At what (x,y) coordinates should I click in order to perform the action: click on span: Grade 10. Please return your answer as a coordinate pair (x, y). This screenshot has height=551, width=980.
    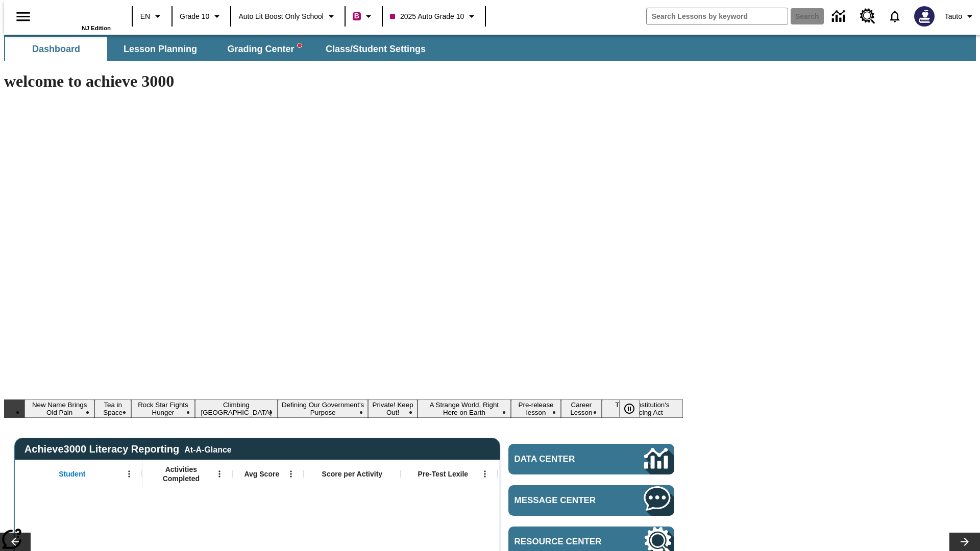
    Looking at the image, I should click on (194, 16).